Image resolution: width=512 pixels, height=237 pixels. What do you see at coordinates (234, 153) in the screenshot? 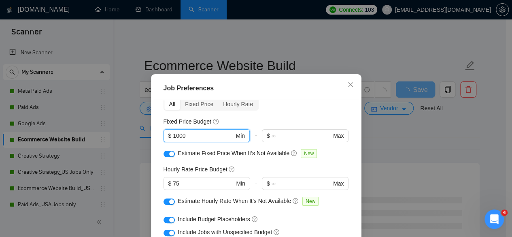
I see `span: Estimate Fixed Price When It’s Not Available` at bounding box center [234, 153].